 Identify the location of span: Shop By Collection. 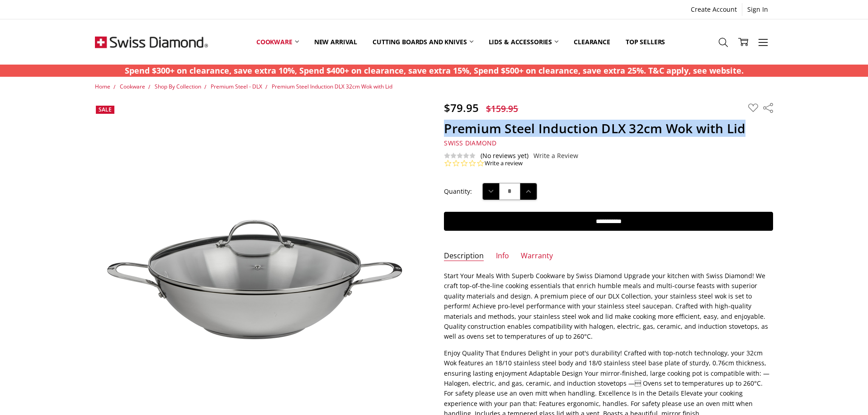
(178, 86).